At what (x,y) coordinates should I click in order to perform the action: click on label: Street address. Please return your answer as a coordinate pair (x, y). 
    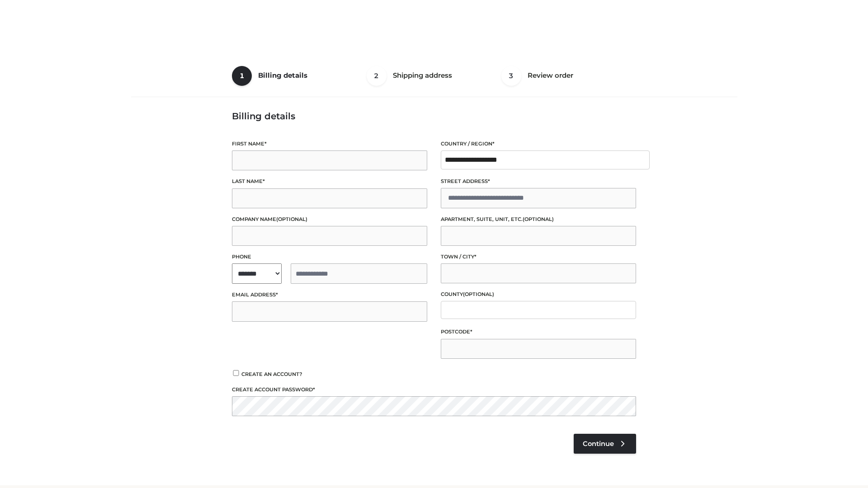
    Looking at the image, I should click on (538, 181).